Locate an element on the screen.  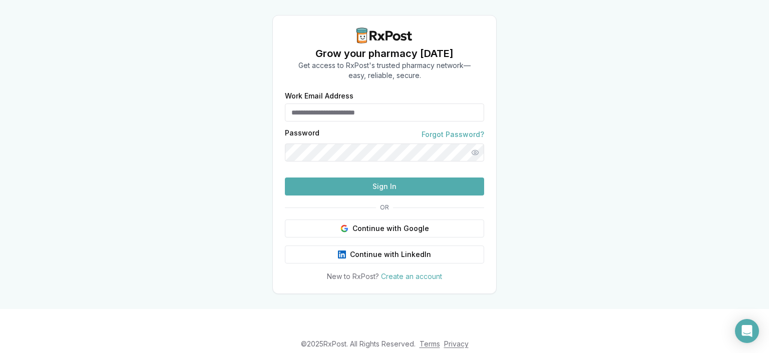
button: Continue with LinkedIn is located at coordinates (384, 255).